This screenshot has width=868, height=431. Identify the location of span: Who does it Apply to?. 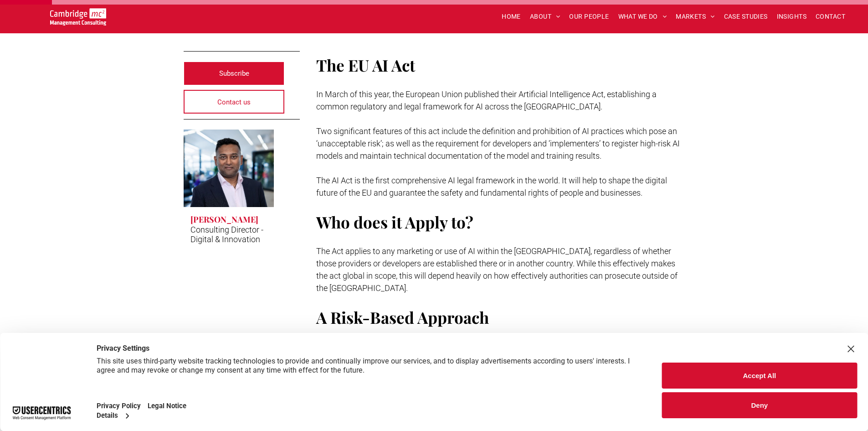
(394, 221).